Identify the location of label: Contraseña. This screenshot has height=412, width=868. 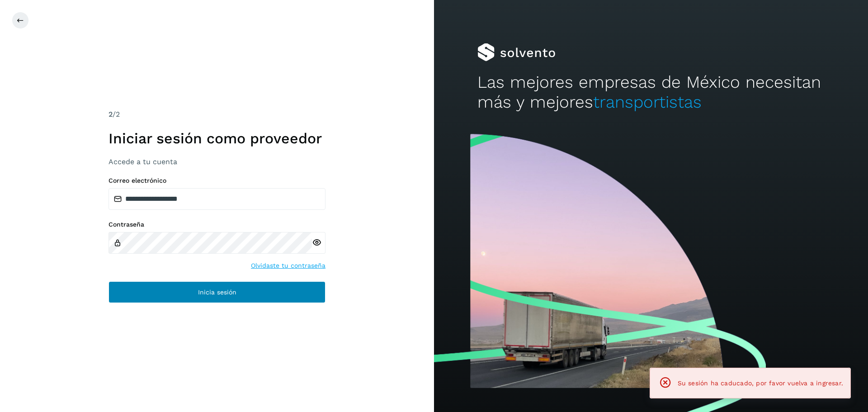
(217, 224).